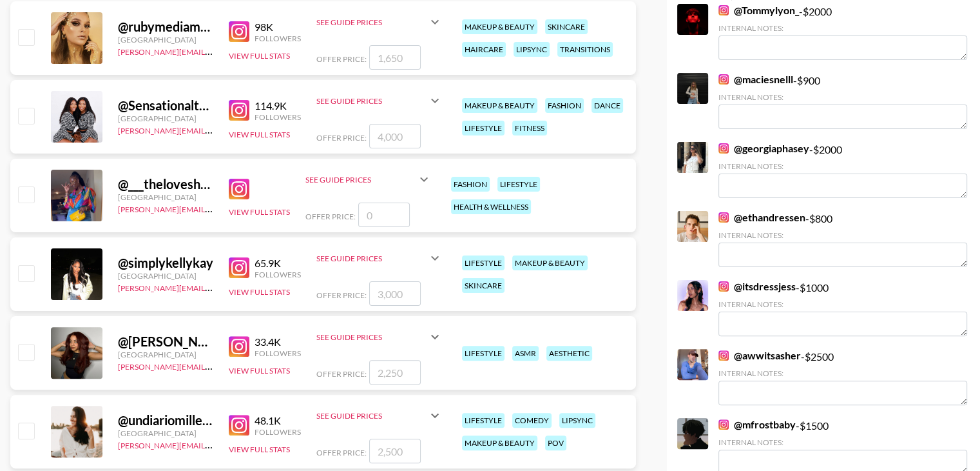 The width and height of the screenshot is (980, 471). What do you see at coordinates (758, 10) in the screenshot?
I see `a: @Tommylyon_` at bounding box center [758, 10].